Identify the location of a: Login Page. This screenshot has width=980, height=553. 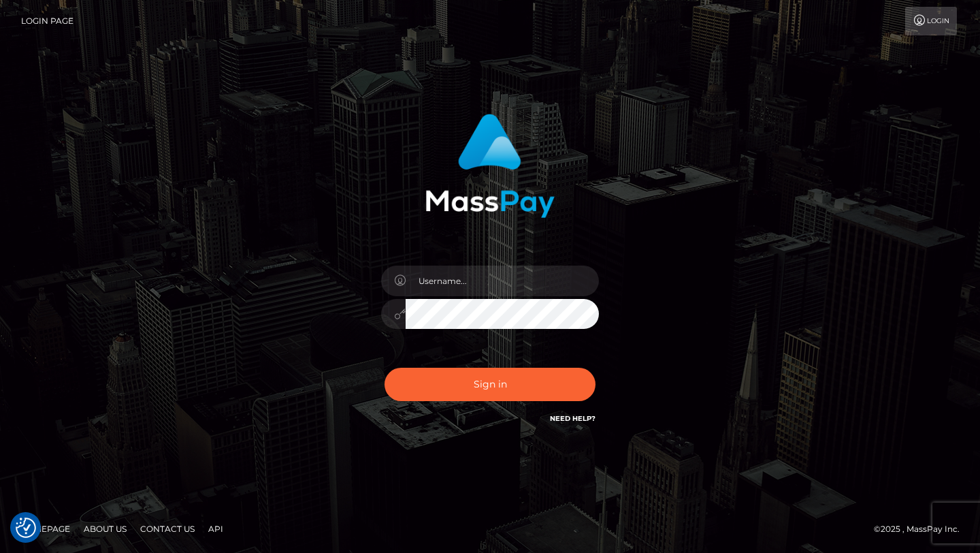
(47, 21).